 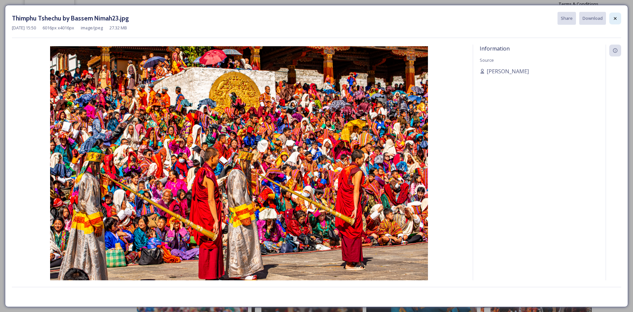 I want to click on button: Share, so click(x=567, y=18).